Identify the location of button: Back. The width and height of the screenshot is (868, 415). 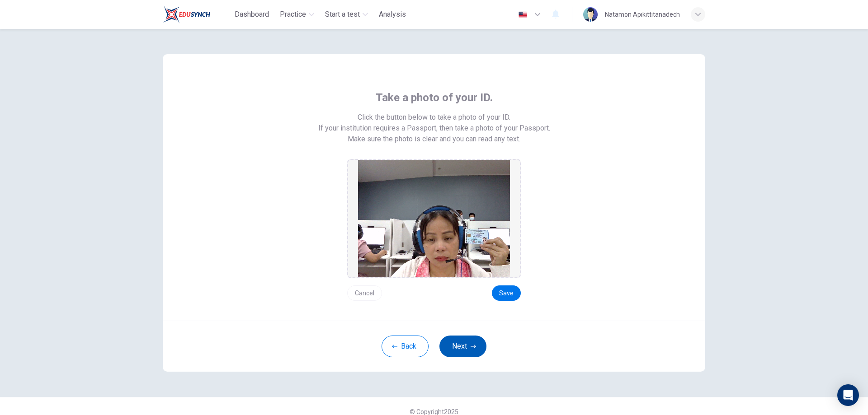
(405, 346).